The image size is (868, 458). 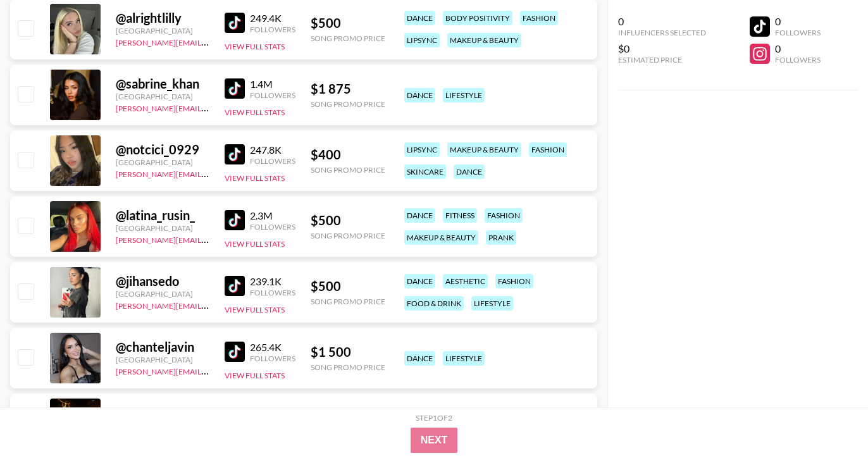 What do you see at coordinates (434, 417) in the screenshot?
I see `div: Step 1 of 2` at bounding box center [434, 417].